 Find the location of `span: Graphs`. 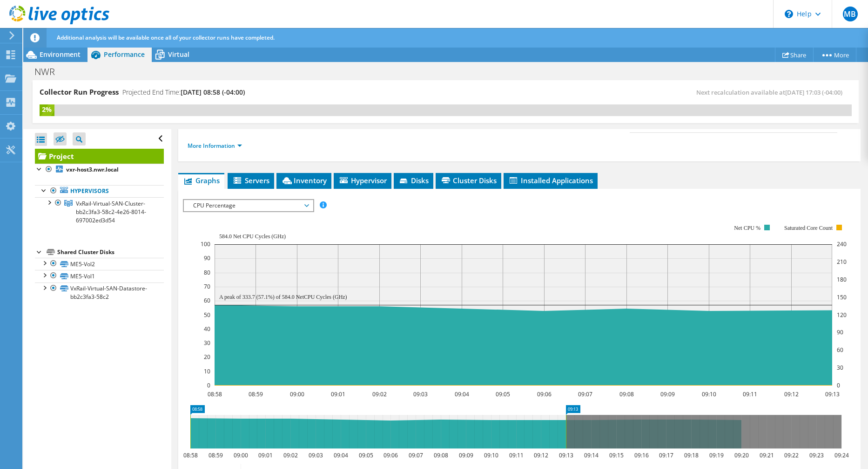

span: Graphs is located at coordinates (201, 180).